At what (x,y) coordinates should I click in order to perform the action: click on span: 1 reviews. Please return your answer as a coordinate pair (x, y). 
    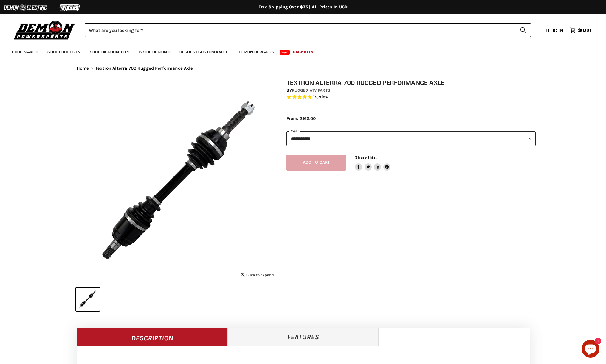
    Looking at the image, I should click on (321, 97).